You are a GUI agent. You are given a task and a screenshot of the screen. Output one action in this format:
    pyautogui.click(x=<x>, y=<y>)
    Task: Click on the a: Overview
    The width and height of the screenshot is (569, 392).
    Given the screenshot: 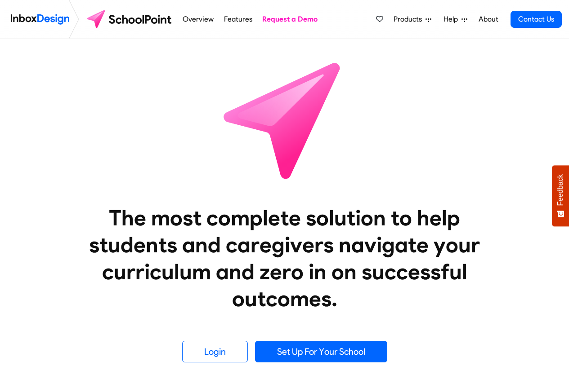 What is the action you would take?
    pyautogui.click(x=198, y=19)
    